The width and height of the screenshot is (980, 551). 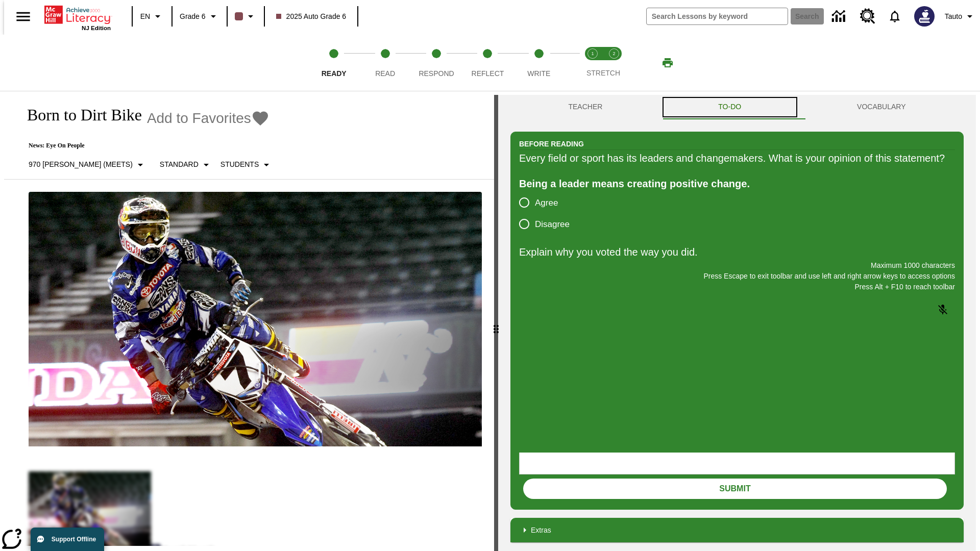 What do you see at coordinates (179, 164) in the screenshot?
I see `p: Standard` at bounding box center [179, 164].